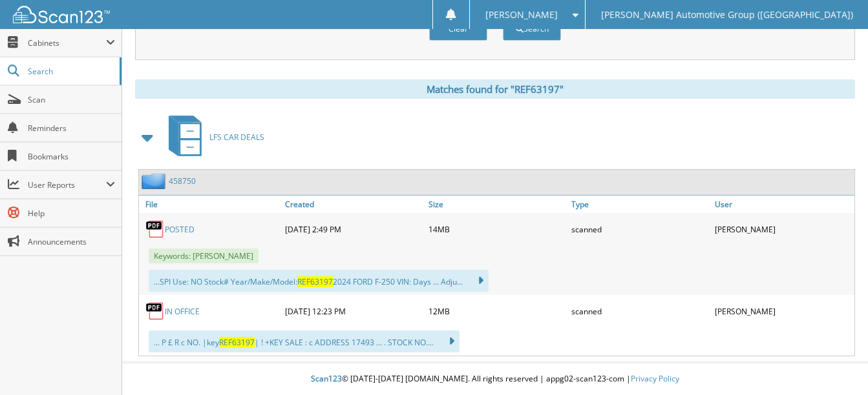 Image resolution: width=868 pixels, height=395 pixels. Describe the element at coordinates (304, 341) in the screenshot. I see `div: ... P £ R c NO. |key | ! +KEY SALE : c ADDRESS 17493 ... . STOCK NO....` at that location.